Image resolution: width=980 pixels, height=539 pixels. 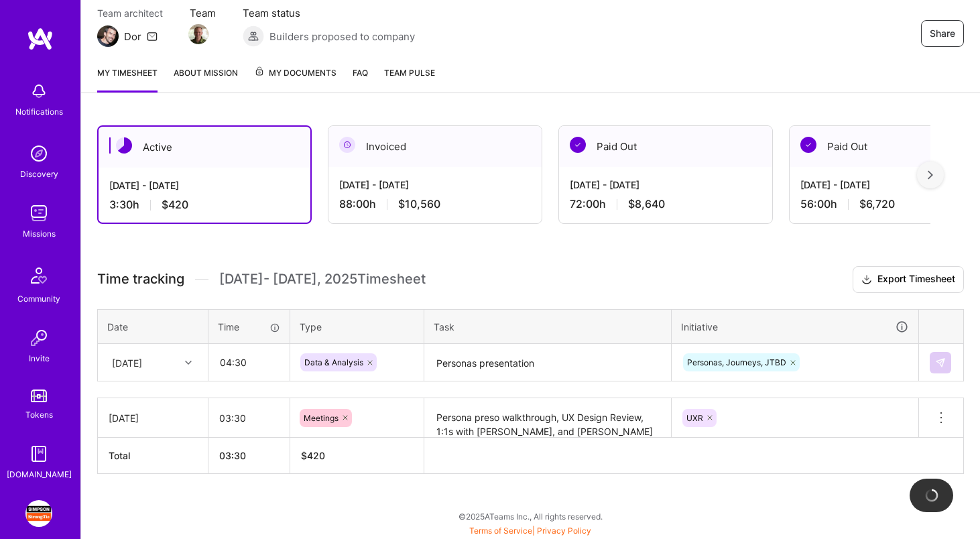 What do you see at coordinates (39, 213) in the screenshot?
I see `img: teamwork` at bounding box center [39, 213].